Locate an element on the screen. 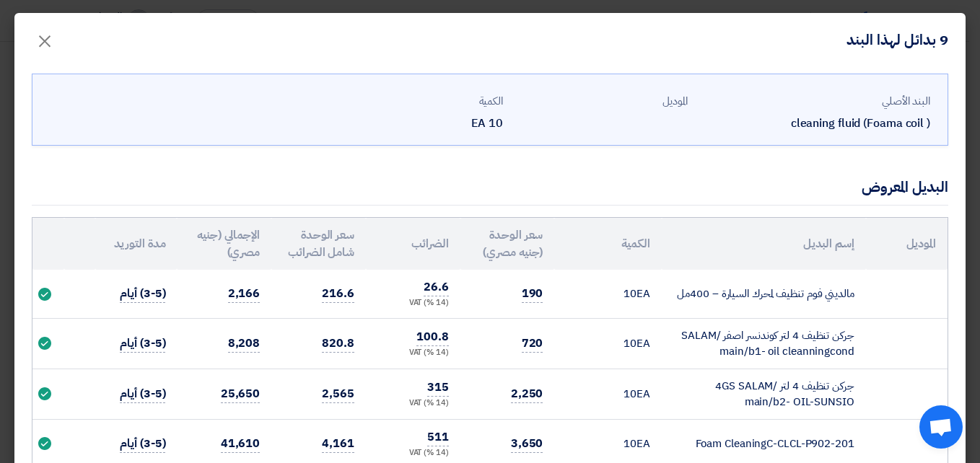  span: 2,565 is located at coordinates (338, 394).